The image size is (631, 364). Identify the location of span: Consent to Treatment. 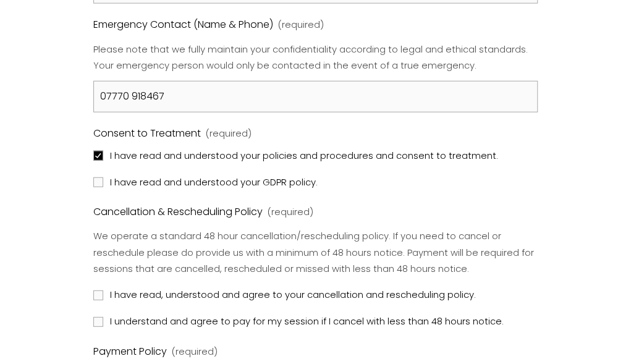
(147, 133).